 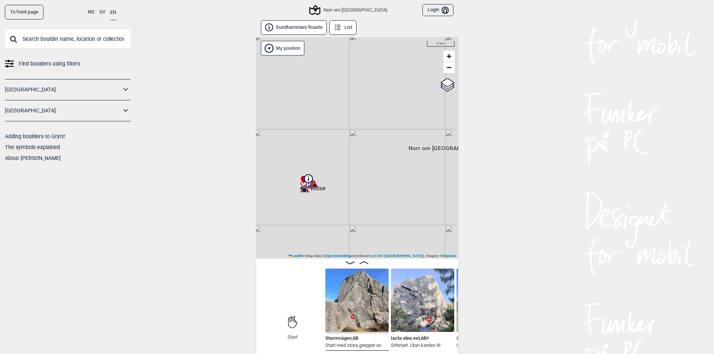 I want to click on a: Find boulders using filters, so click(x=68, y=64).